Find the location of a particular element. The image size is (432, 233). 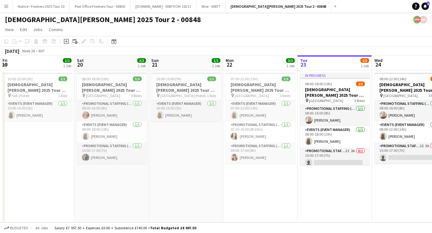

span: 20 is located at coordinates (80, 64).